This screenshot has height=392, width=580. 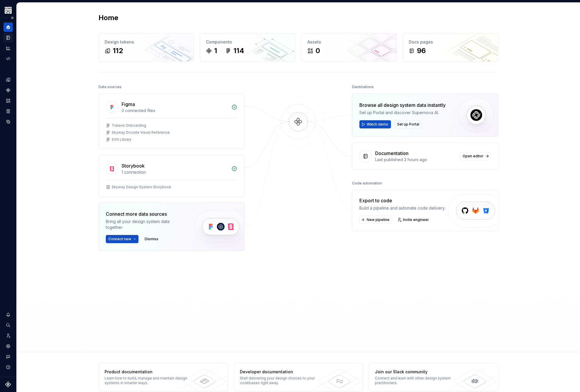 I want to click on button: Notifications, so click(x=8, y=315).